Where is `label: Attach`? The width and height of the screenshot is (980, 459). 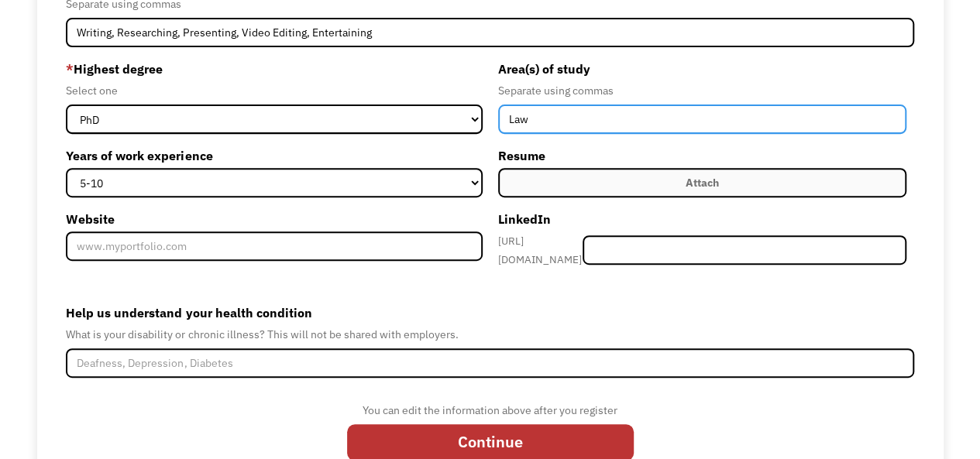
label: Attach is located at coordinates (702, 182).